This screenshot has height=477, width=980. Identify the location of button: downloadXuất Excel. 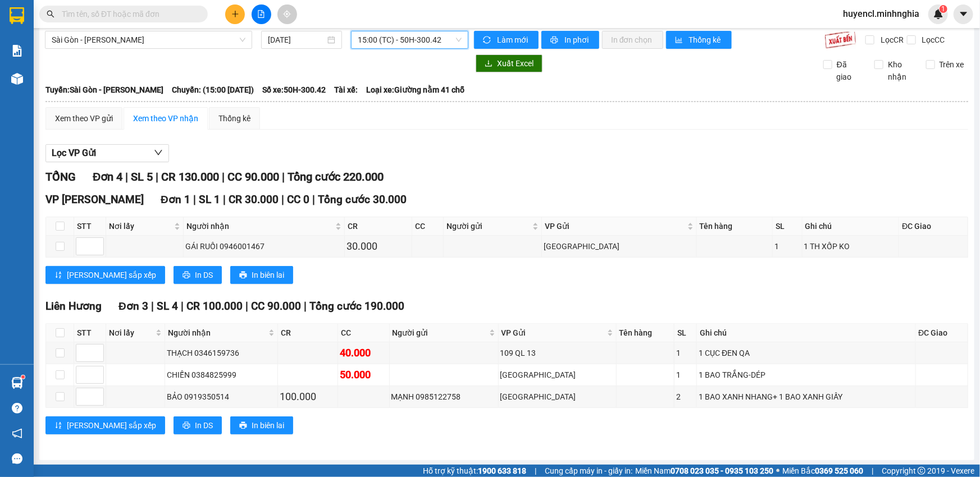
(509, 63).